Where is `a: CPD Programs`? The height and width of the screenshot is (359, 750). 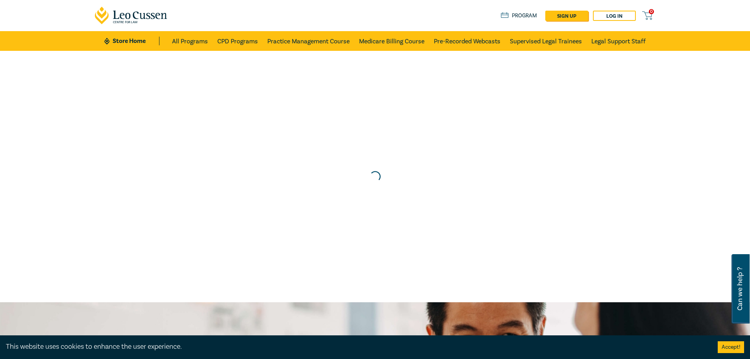
a: CPD Programs is located at coordinates (238, 41).